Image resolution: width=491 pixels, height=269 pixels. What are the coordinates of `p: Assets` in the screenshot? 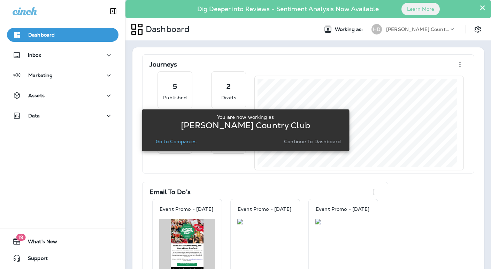 It's located at (36, 95).